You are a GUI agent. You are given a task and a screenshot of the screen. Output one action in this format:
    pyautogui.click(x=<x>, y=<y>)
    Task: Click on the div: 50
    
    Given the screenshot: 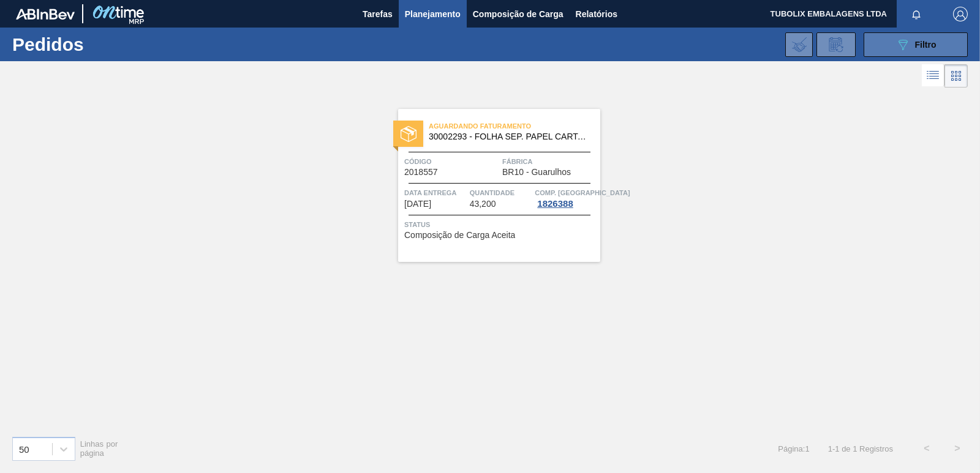 What is the action you would take?
    pyautogui.click(x=24, y=449)
    